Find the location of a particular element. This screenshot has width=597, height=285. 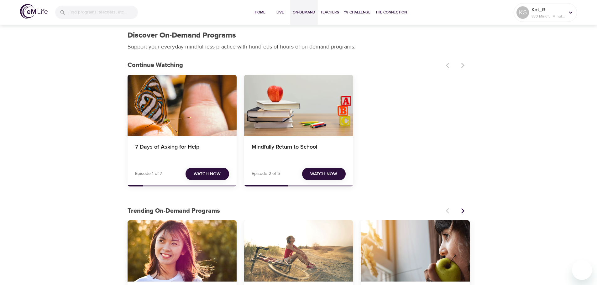

p: Episode 2 of 5 is located at coordinates (266, 174).